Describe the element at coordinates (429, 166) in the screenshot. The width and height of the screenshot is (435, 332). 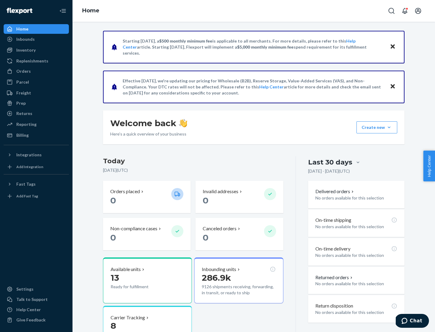
I see `span: Help Center` at that location.